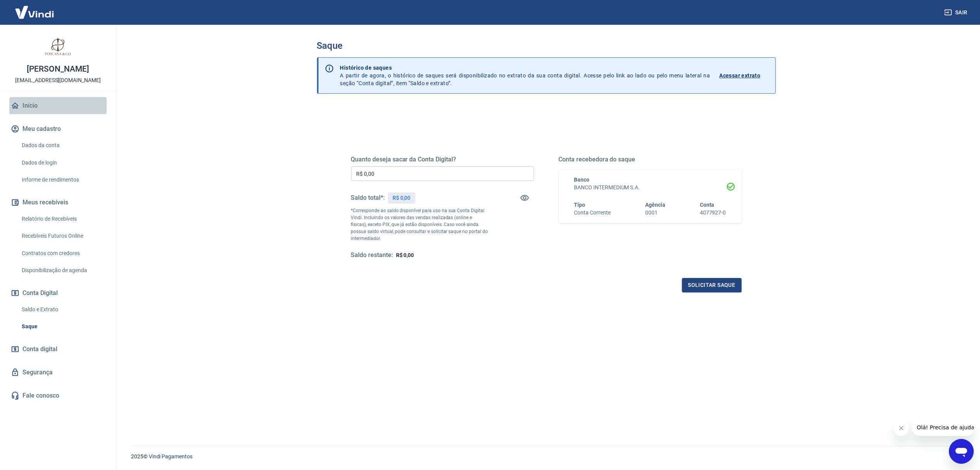  What do you see at coordinates (580, 205) in the screenshot?
I see `span: Tipo` at bounding box center [580, 205].